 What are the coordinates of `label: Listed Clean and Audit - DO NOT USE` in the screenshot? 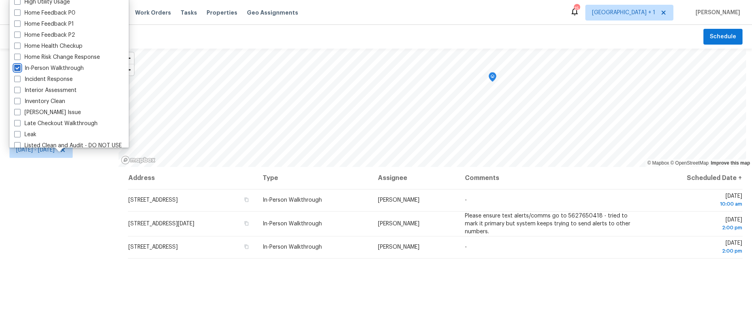 It's located at (68, 146).